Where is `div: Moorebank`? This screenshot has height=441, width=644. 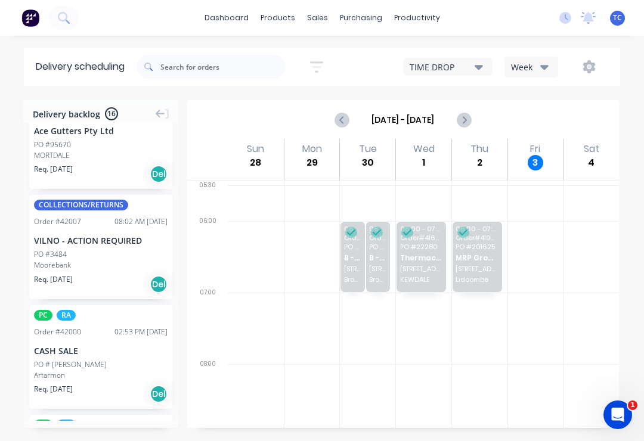 div: Moorebank is located at coordinates (101, 265).